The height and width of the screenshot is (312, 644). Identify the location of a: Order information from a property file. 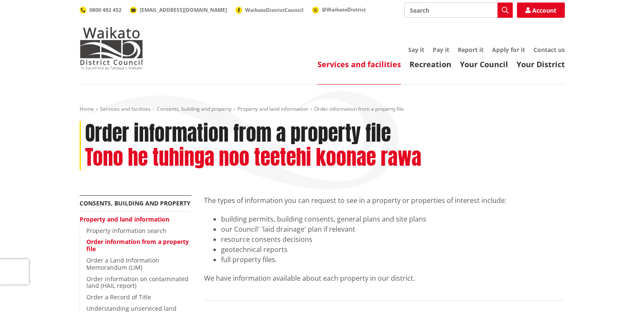
(137, 245).